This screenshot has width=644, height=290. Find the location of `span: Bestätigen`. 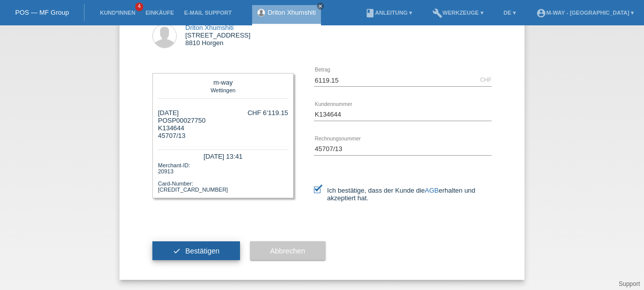

span: Bestätigen is located at coordinates (203, 251).